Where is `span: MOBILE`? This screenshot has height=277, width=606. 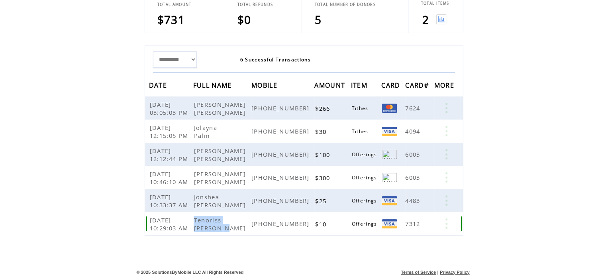 span: MOBILE is located at coordinates (266, 86).